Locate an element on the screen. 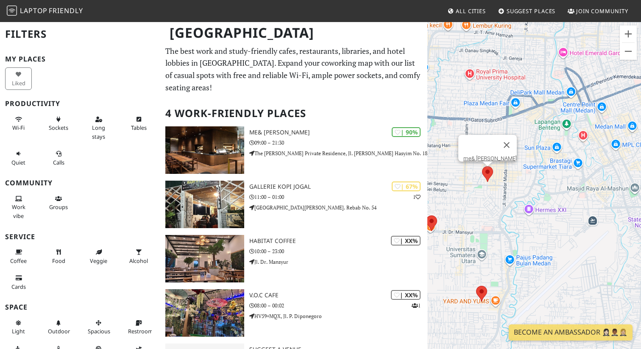  p: 11:00 – 01:00 is located at coordinates (338, 197).